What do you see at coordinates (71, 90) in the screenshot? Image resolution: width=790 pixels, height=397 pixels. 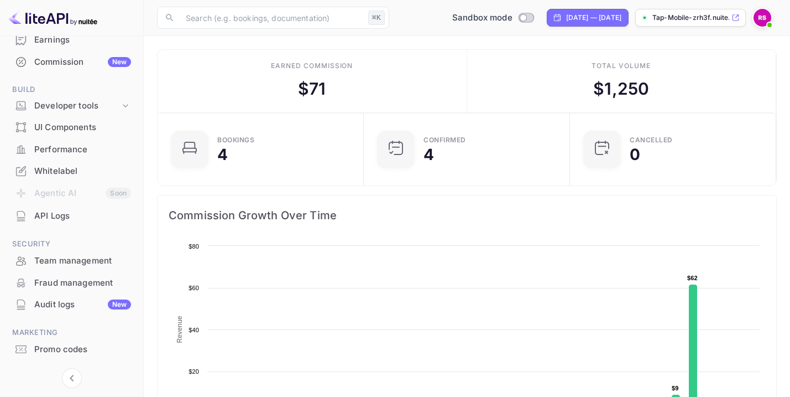 I see `span: Build` at bounding box center [71, 90].